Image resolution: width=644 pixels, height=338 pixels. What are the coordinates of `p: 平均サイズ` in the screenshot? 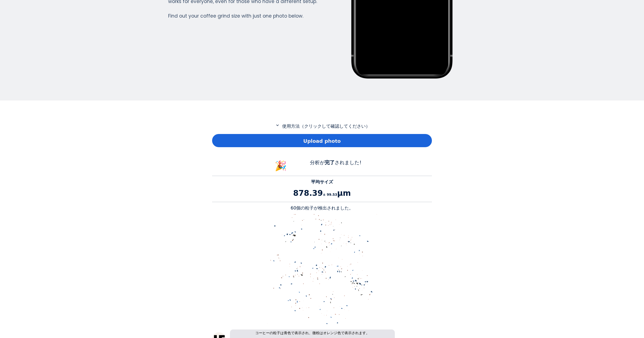 It's located at (322, 182).